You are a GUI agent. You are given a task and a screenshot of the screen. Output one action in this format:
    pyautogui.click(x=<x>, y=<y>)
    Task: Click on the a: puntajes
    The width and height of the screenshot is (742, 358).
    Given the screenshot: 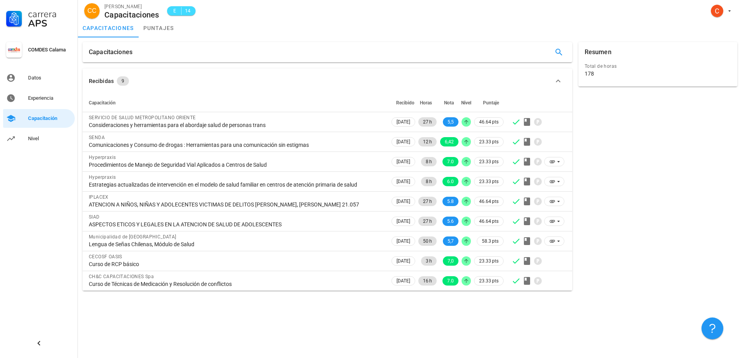 What is the action you would take?
    pyautogui.click(x=159, y=28)
    